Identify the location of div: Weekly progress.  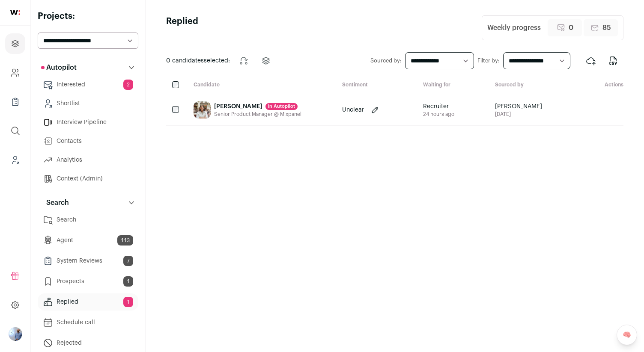
(514, 28).